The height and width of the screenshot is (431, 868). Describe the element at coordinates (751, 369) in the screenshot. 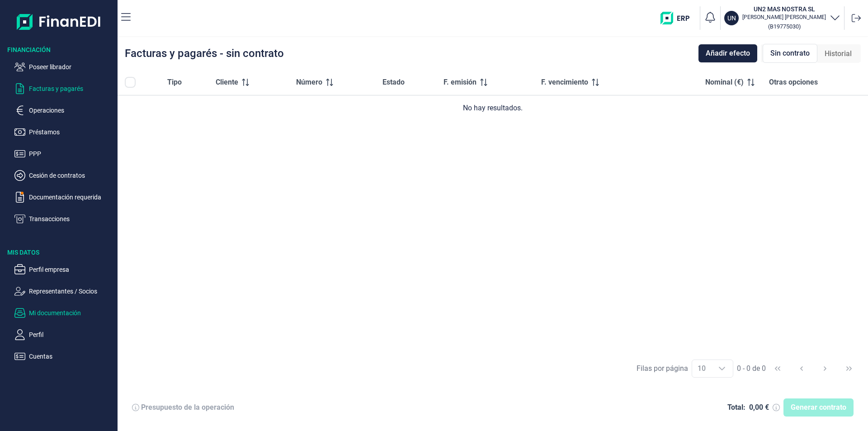

I see `span: 0 - 0 de 0` at that location.